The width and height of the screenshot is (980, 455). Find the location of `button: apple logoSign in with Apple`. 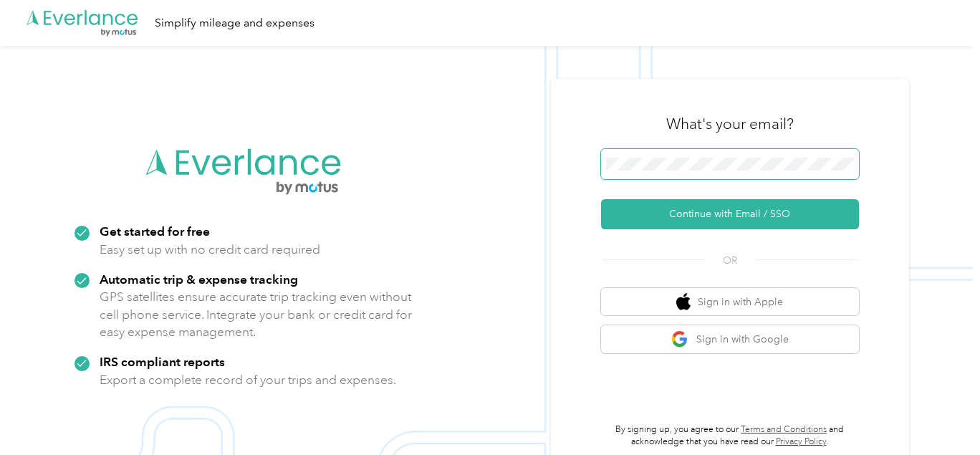

button: apple logoSign in with Apple is located at coordinates (730, 302).